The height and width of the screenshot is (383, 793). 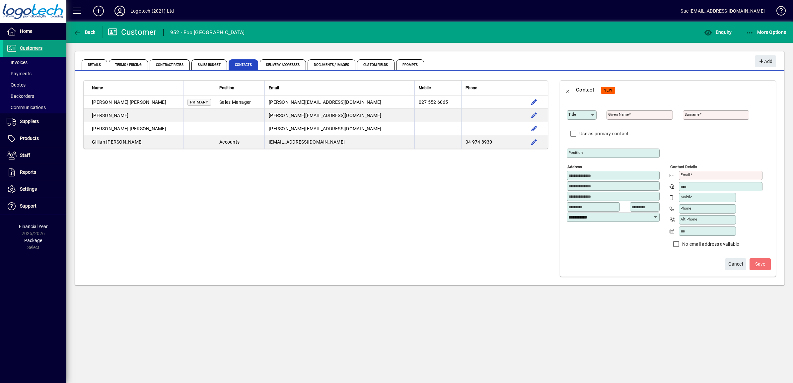 I want to click on a: Staff, so click(x=35, y=156).